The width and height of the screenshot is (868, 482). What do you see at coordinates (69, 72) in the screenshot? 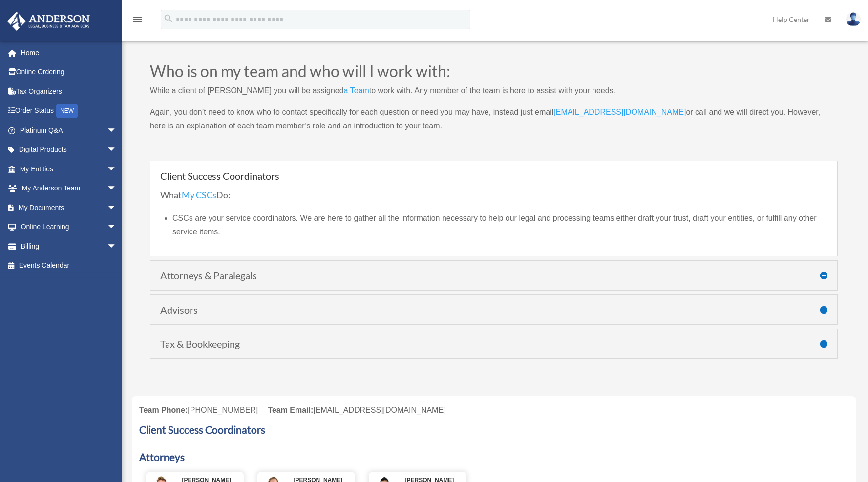
I see `a: Online Ordering` at bounding box center [69, 72].